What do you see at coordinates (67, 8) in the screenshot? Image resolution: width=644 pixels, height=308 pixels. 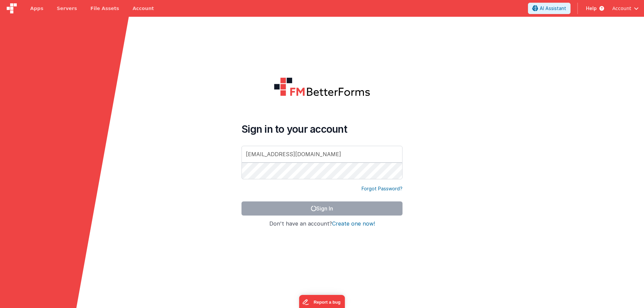 I see `span: Servers` at bounding box center [67, 8].